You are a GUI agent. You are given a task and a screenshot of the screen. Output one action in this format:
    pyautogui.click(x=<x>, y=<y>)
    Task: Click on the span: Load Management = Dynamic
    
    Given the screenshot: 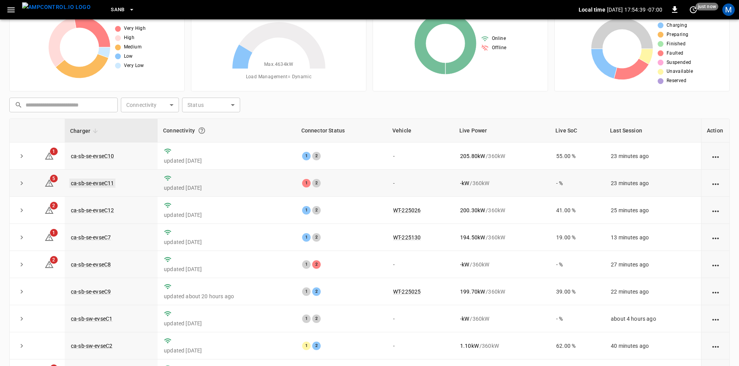 What is the action you would take?
    pyautogui.click(x=279, y=77)
    